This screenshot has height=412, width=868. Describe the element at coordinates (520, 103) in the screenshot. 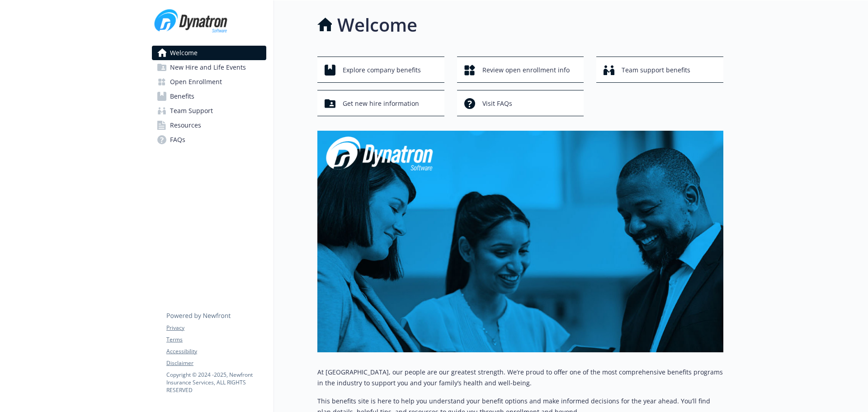

I see `button: Visit FAQs` at that location.